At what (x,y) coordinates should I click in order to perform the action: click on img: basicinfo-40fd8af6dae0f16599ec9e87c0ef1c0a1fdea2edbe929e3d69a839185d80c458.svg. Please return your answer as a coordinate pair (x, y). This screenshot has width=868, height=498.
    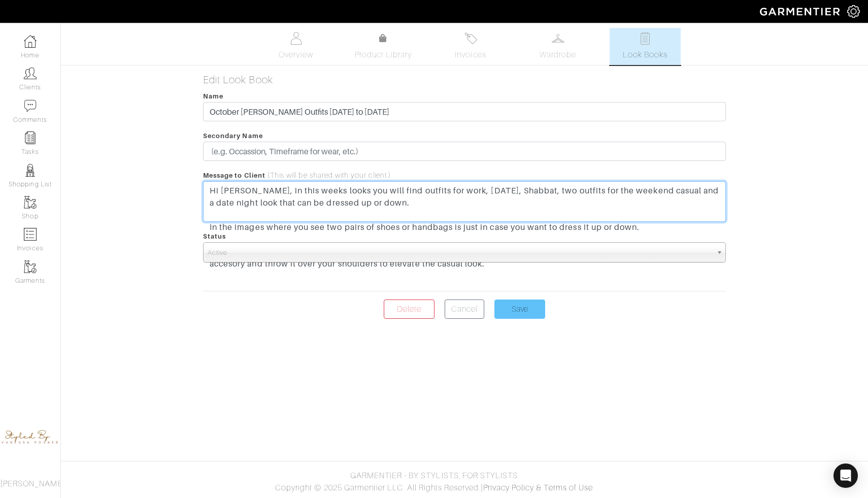
    Looking at the image, I should click on (296, 38).